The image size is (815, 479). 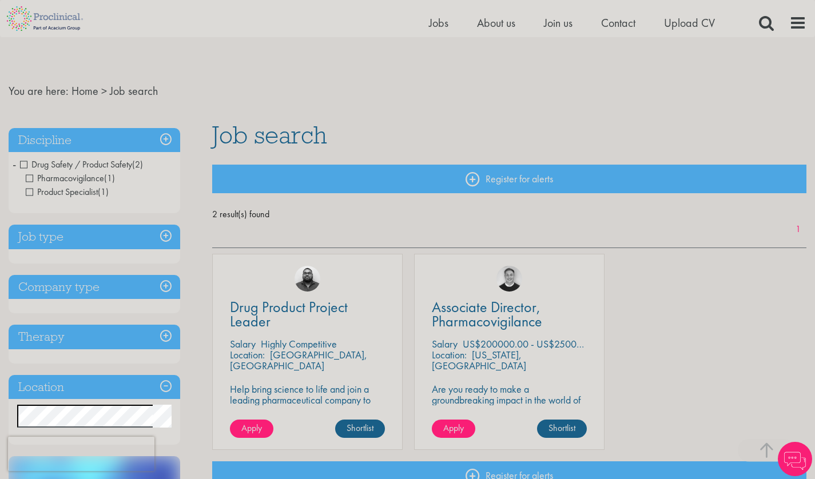 What do you see at coordinates (94, 287) in the screenshot?
I see `h3: Company type` at bounding box center [94, 287].